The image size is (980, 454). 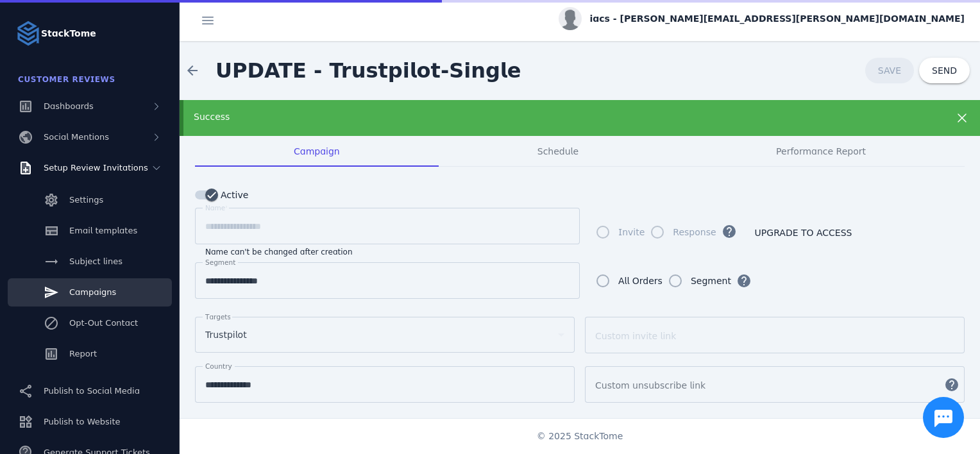 What do you see at coordinates (96, 261) in the screenshot?
I see `span: Subject lines` at bounding box center [96, 261].